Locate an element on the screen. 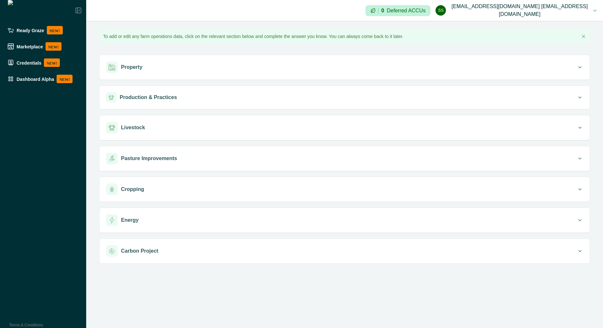 The image size is (603, 328). button: Cropping is located at coordinates (344, 190).